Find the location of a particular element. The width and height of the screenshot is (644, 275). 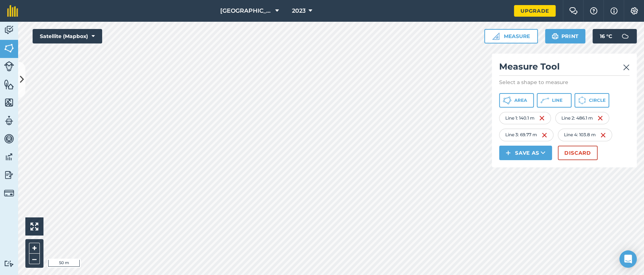

img: svg+xml;base64,PHN2ZyB4bWxucz0iaHR0cDovL3d3dy53My5vcmcvMjAwMC9zdmciIHdpZHRoPSIyMiIgaGVpZ2h0PSIzMC... is located at coordinates (626, 68).